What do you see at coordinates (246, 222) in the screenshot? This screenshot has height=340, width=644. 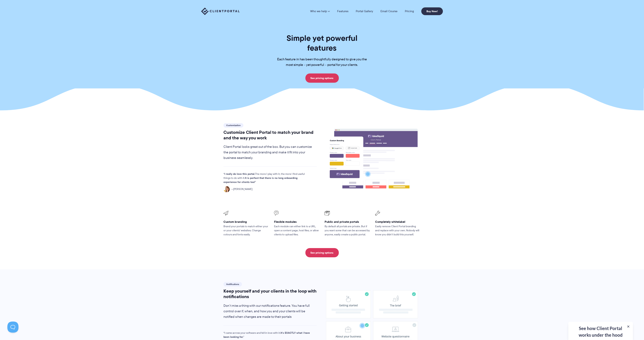 I see `h3: Custom branding` at bounding box center [246, 222].